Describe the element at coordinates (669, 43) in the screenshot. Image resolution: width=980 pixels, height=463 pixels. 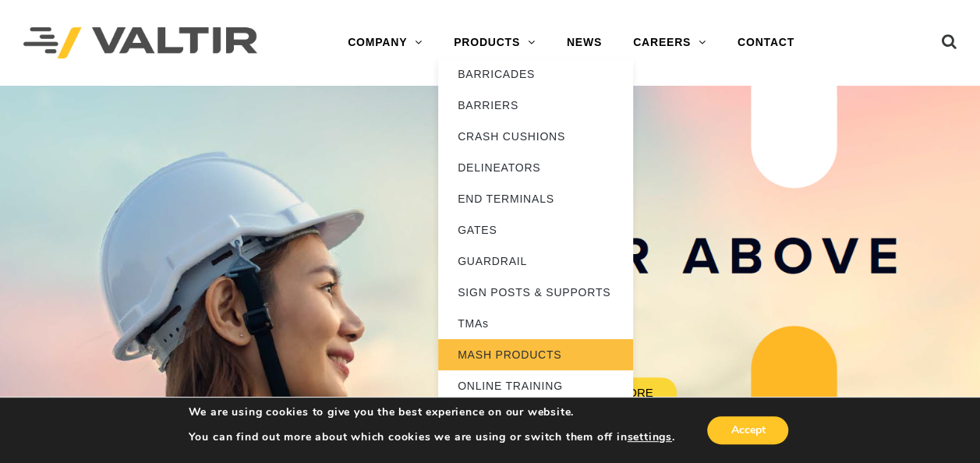
I see `a: CAREERS` at that location.